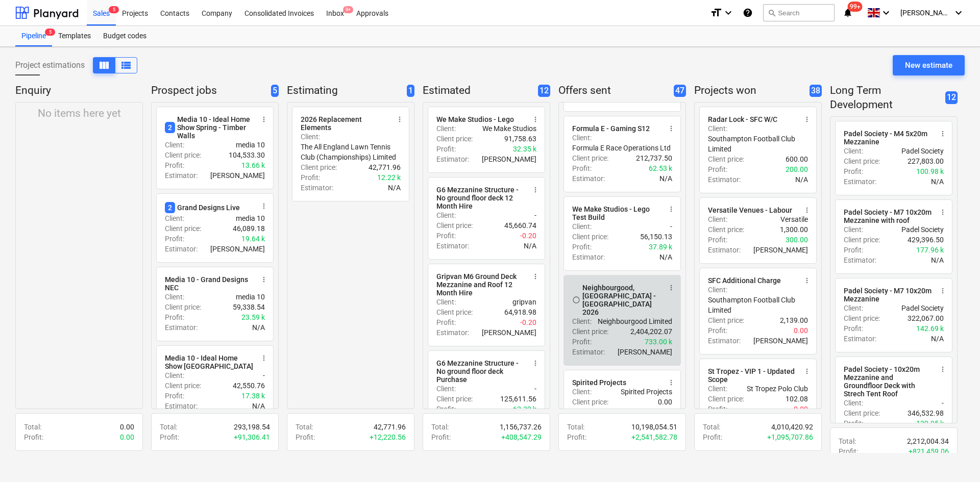 Image resolution: width=980 pixels, height=482 pixels. What do you see at coordinates (345, 91) in the screenshot?
I see `p: Estimating` at bounding box center [345, 91].